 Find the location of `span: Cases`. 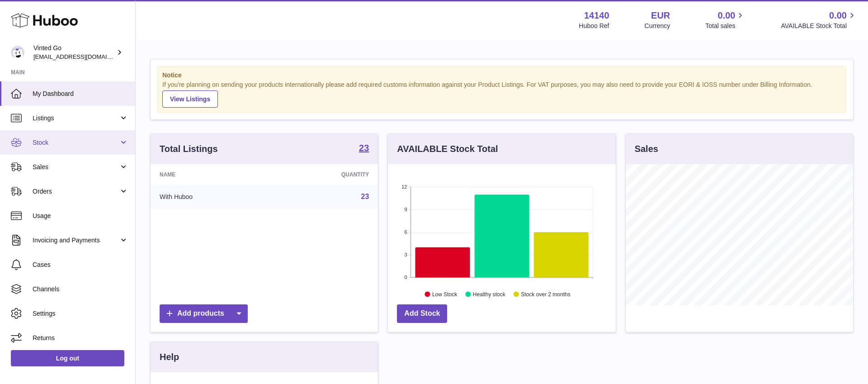

span: Cases is located at coordinates (80, 264).